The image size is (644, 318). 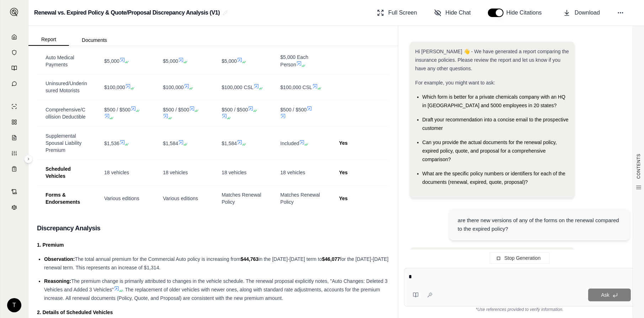 What do you see at coordinates (14, 306) in the screenshot?
I see `div: T` at bounding box center [14, 306].